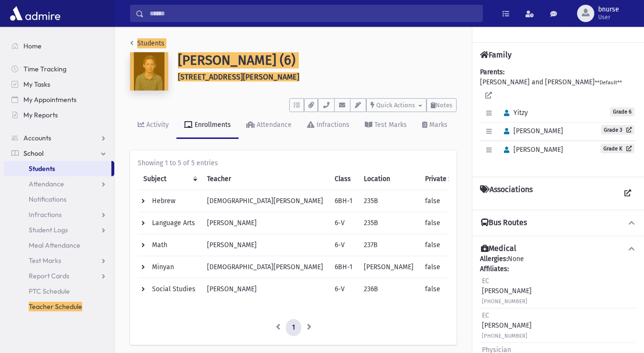 The width and height of the screenshot is (644, 353). What do you see at coordinates (273, 124) in the screenshot?
I see `div: Attendance` at bounding box center [273, 124].